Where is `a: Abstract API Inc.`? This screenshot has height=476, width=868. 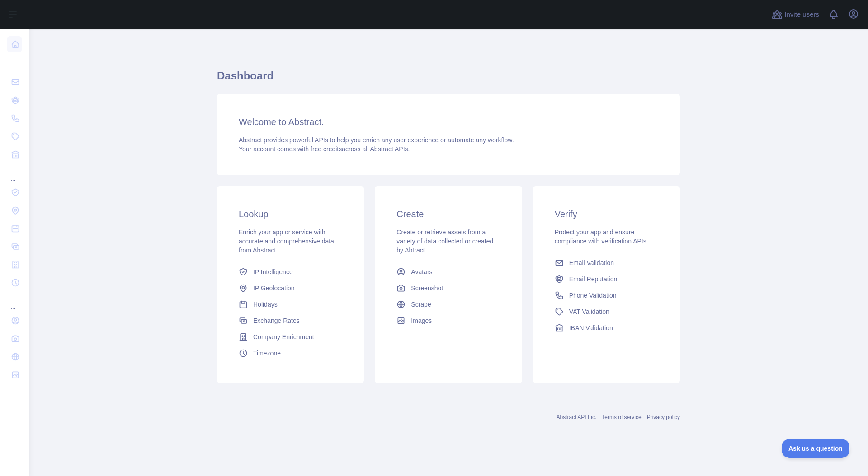 a: Abstract API Inc. is located at coordinates (576, 417).